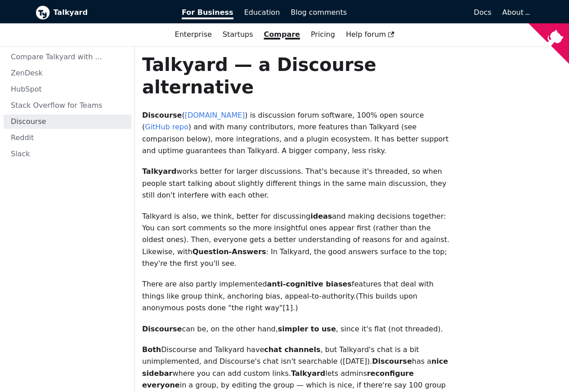 The image size is (569, 392). I want to click on h1: Talkyard — a Discourse alternative, so click(298, 76).